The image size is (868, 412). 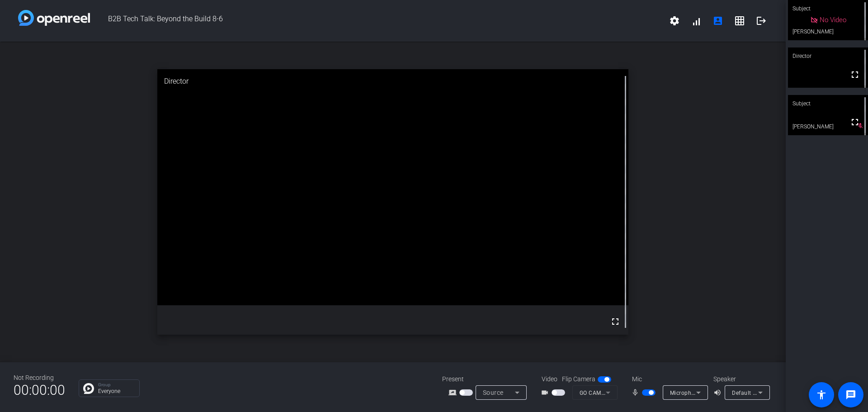 I want to click on span: Default - Speakers (Realtek(R) Audio), so click(x=781, y=392).